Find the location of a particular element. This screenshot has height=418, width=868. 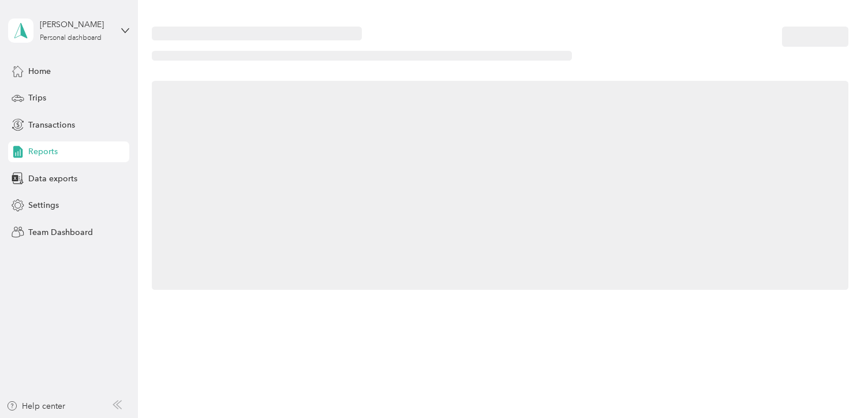

span: Home is located at coordinates (39, 71).